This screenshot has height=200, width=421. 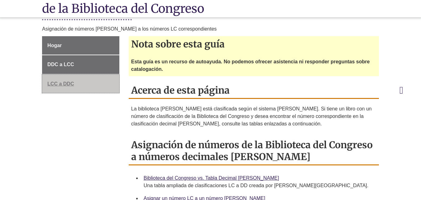 What do you see at coordinates (60, 64) in the screenshot?
I see `font: DDC a LCC` at bounding box center [60, 64].